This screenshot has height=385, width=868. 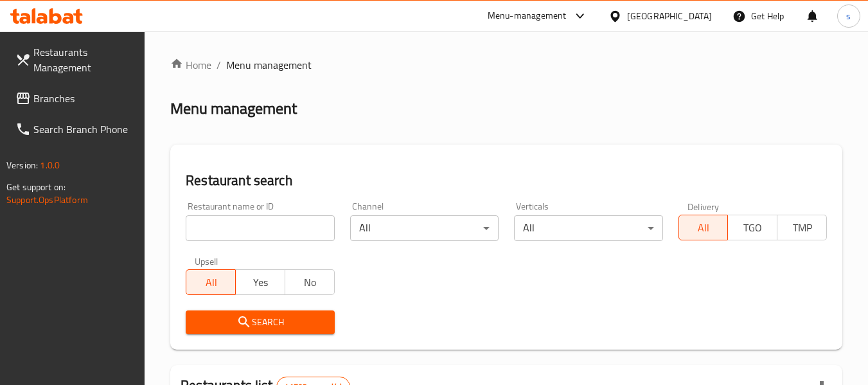 What do you see at coordinates (84, 98) in the screenshot?
I see `span: Branches` at bounding box center [84, 98].